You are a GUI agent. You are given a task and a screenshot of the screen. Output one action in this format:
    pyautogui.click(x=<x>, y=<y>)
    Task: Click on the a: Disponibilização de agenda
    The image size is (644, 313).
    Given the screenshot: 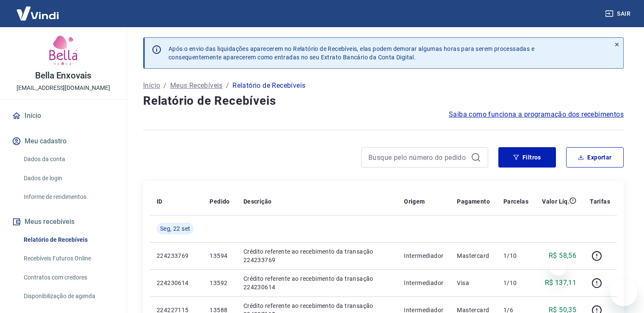 What is the action you would take?
    pyautogui.click(x=68, y=296)
    